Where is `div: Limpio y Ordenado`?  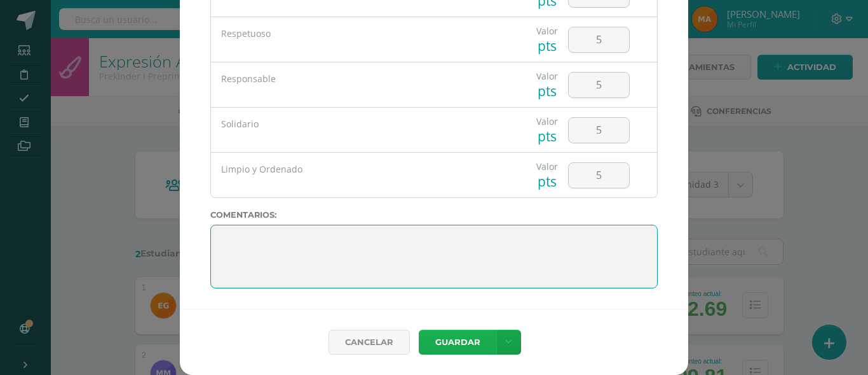 div: Limpio y Ordenado is located at coordinates (360, 169).